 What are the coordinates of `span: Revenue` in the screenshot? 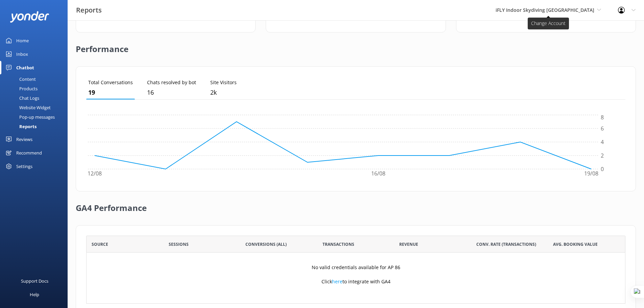 It's located at (409, 244).